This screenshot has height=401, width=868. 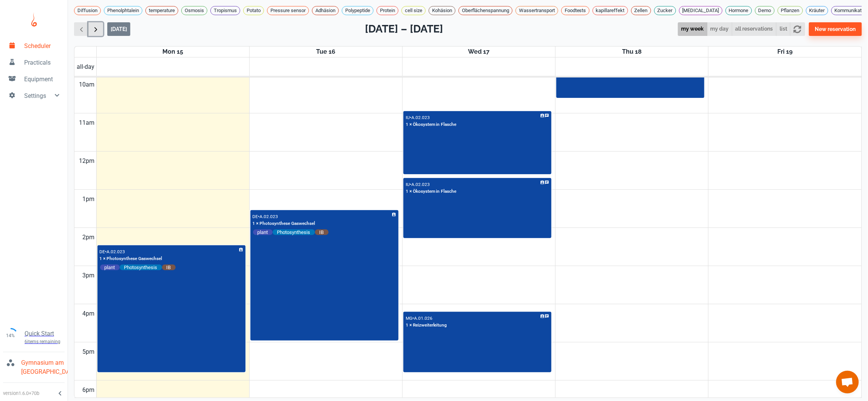 What do you see at coordinates (785, 52) in the screenshot?
I see `a: September 19, 2025` at bounding box center [785, 52].